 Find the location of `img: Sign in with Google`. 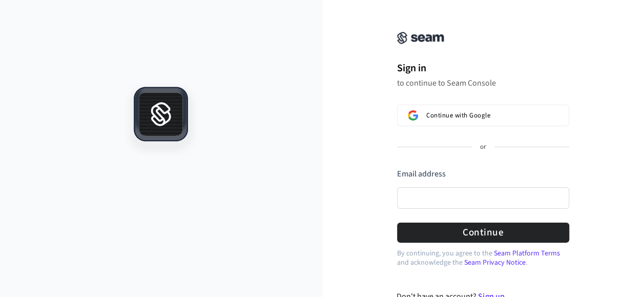

img: Sign in with Google is located at coordinates (413, 116).